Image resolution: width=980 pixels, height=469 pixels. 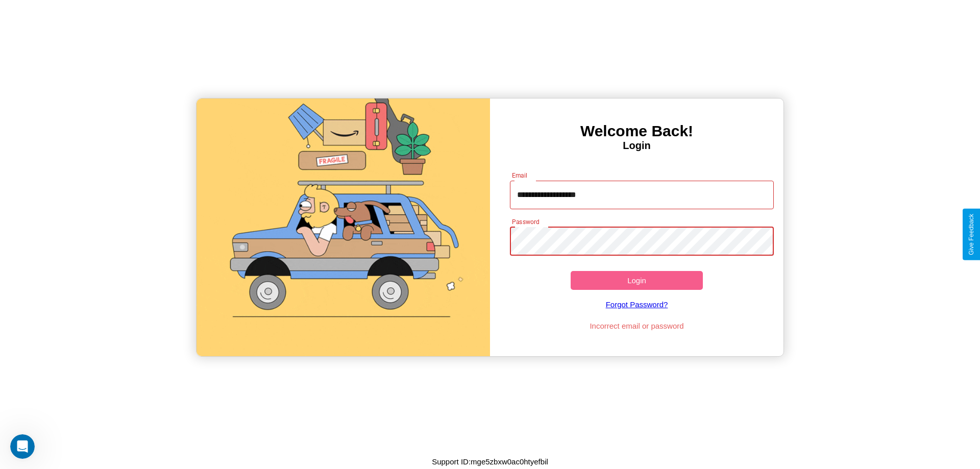 I want to click on label: Password, so click(x=525, y=221).